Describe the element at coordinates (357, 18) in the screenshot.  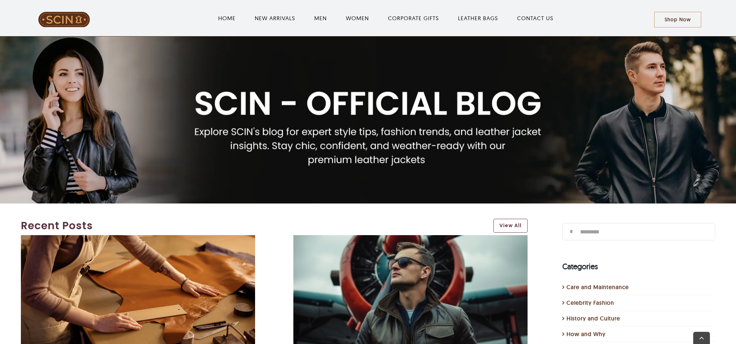
I see `span: WOMEN` at that location.